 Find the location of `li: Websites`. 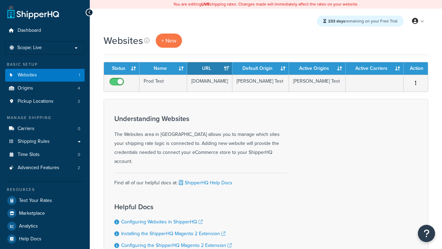

li: Websites is located at coordinates (45, 75).